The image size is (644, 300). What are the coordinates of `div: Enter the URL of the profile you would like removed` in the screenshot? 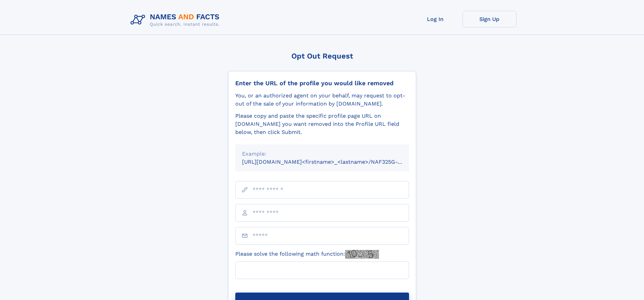 It's located at (322, 83).